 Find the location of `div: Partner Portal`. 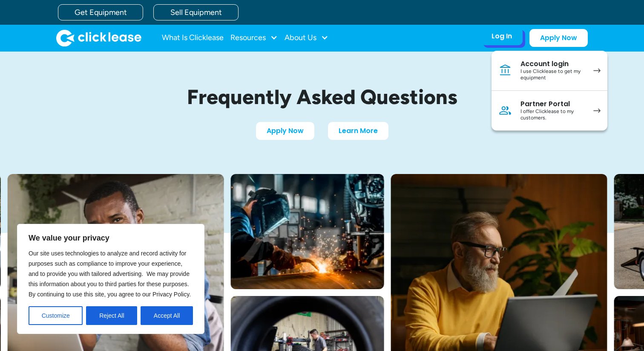

div: Partner Portal is located at coordinates (552, 104).